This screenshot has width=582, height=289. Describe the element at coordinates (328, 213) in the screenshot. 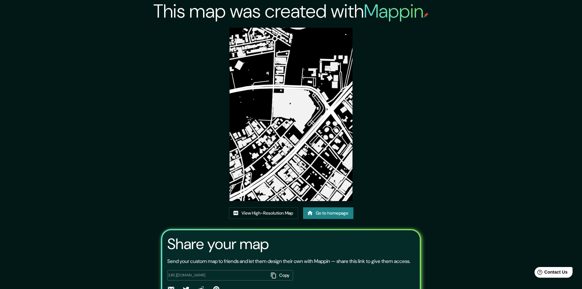

I see `a: Go to homepage` at that location.